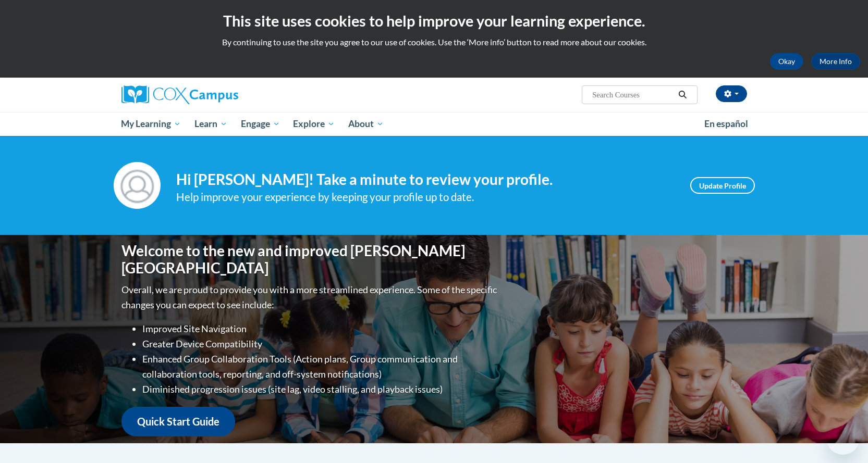 This screenshot has width=868, height=463. I want to click on a: Learn, so click(211, 124).